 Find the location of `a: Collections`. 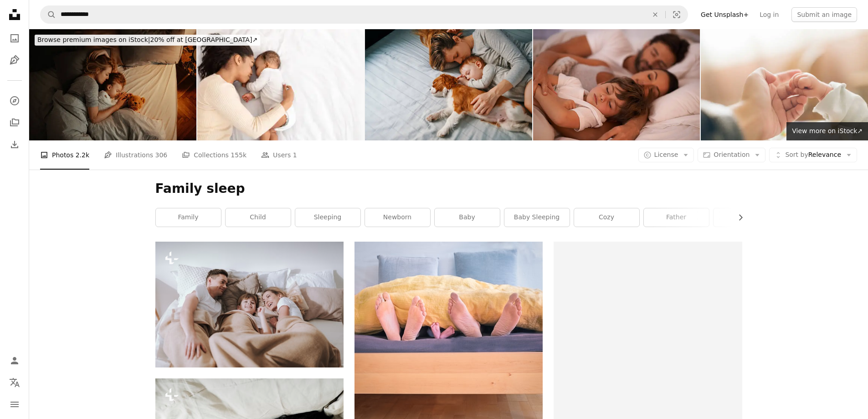

a: Collections is located at coordinates (14, 123).